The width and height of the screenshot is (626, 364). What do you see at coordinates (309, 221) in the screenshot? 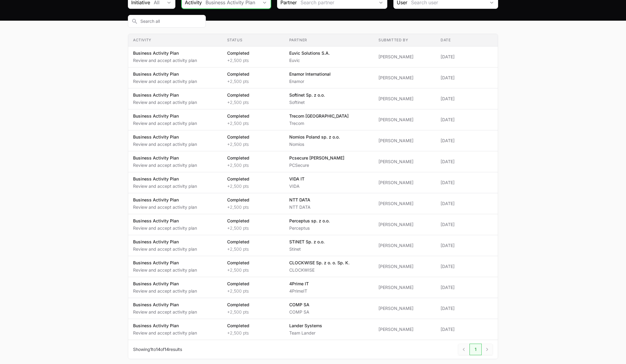
I see `p: Perceptus sp. z o.o.` at bounding box center [309, 221].